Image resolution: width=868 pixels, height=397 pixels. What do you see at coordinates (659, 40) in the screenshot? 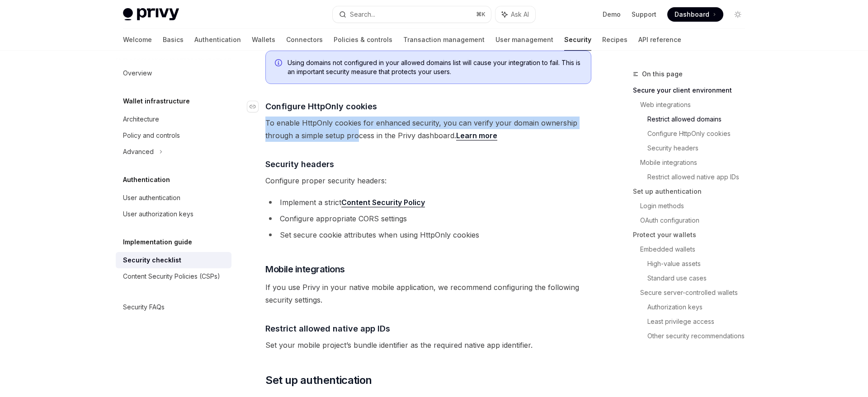
I see `a: API reference` at bounding box center [659, 40].